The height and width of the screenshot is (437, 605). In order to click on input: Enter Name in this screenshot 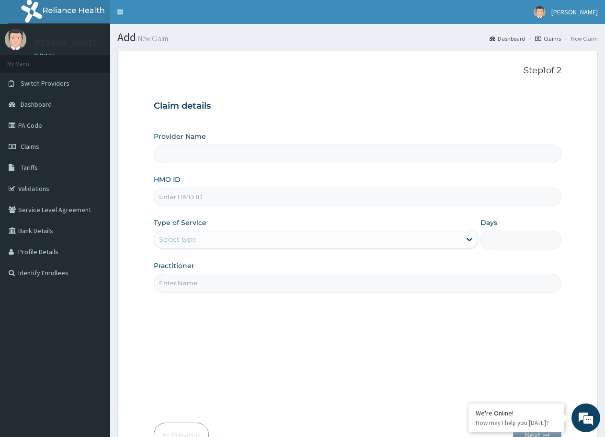, I will do `click(357, 283)`.